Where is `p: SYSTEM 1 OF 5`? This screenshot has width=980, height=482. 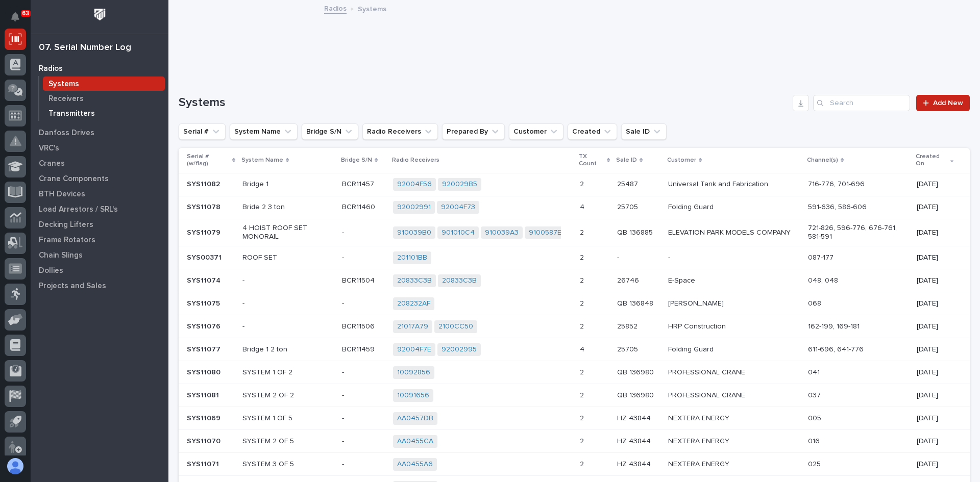
p: SYSTEM 1 OF 5 is located at coordinates (288, 418).